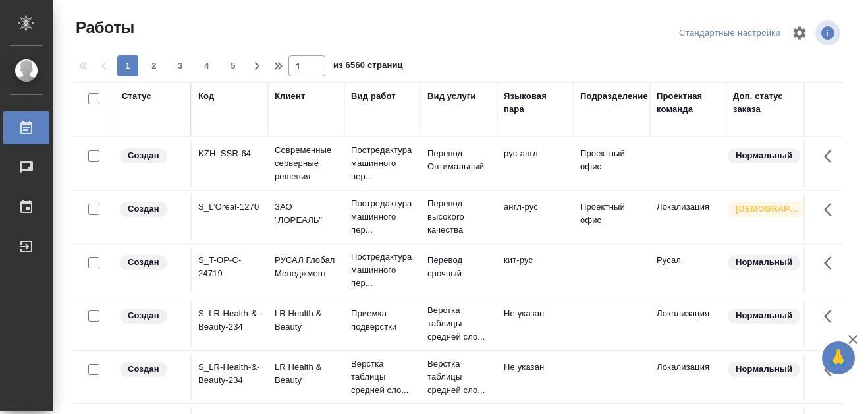 The height and width of the screenshot is (414, 868). I want to click on button: 2, so click(154, 66).